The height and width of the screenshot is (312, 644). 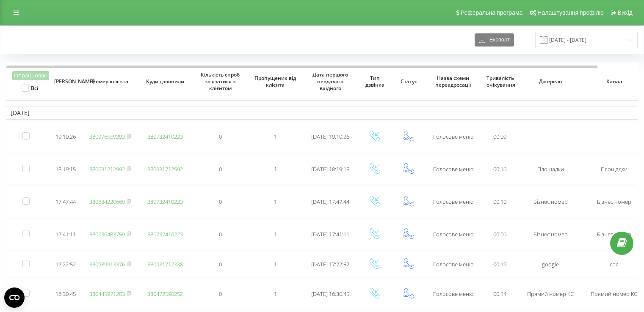 I want to click on td: Прямий номер КС, so click(x=551, y=294).